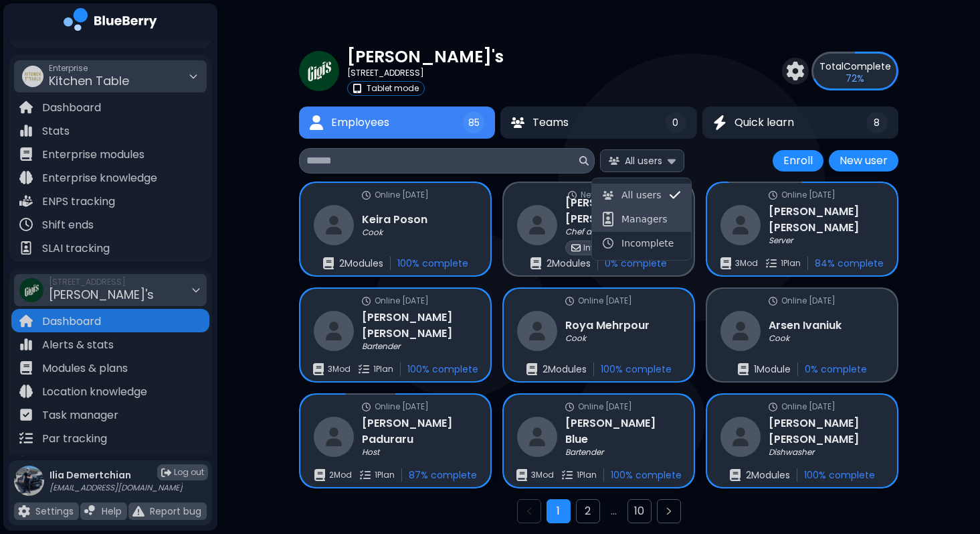 The width and height of the screenshot is (980, 534). I want to click on span: 0, so click(675, 123).